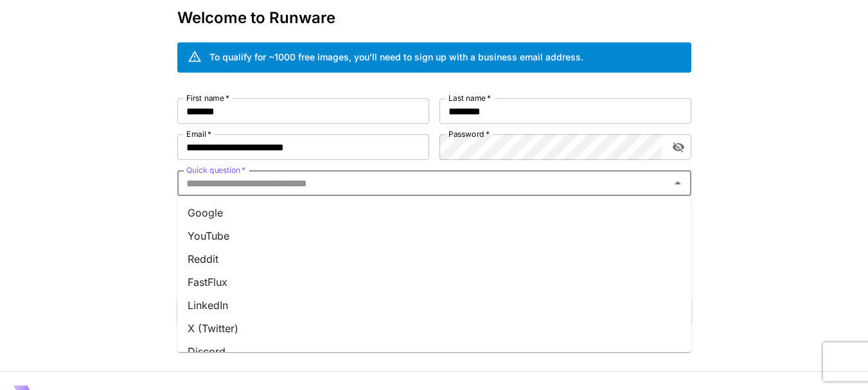 This screenshot has width=868, height=390. I want to click on button: Close, so click(678, 183).